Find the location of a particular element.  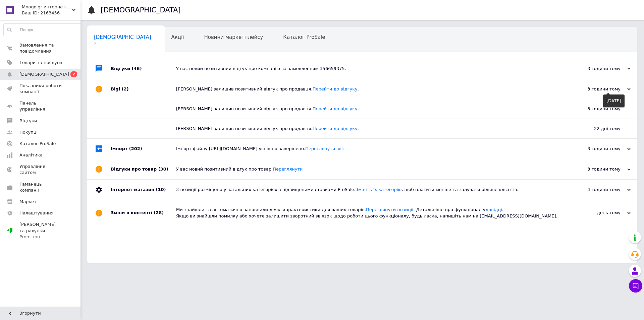

span: (10) is located at coordinates (161, 189).